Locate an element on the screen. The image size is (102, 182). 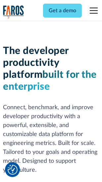
button: Cookie Settings is located at coordinates (13, 170).